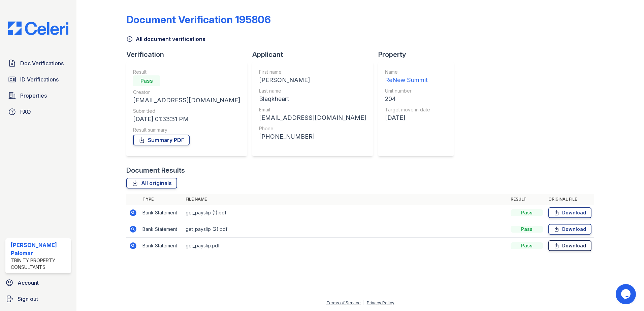 The image size is (644, 311). I want to click on div: Property, so click(419, 54).